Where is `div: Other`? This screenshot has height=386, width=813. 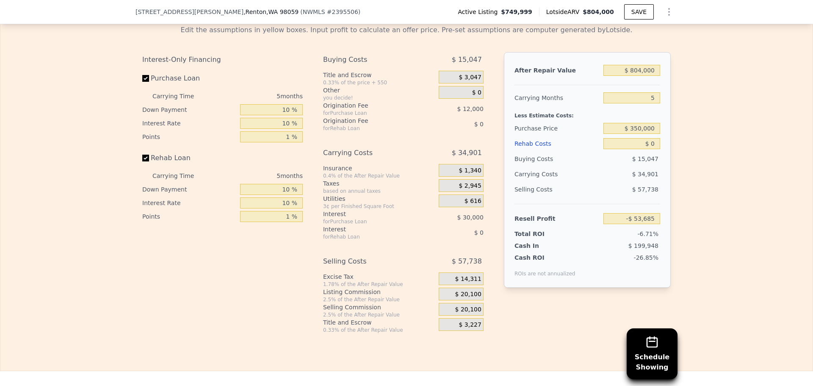 div: Other is located at coordinates (379, 90).